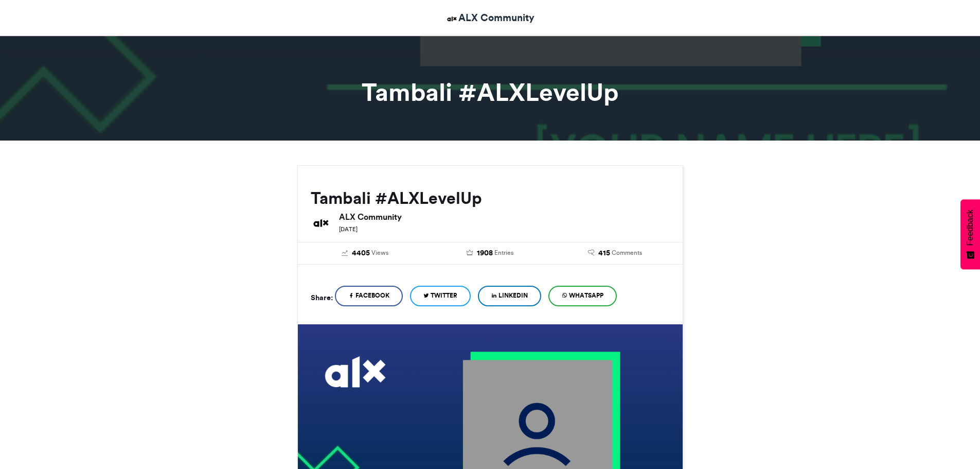 The height and width of the screenshot is (469, 980). What do you see at coordinates (380, 252) in the screenshot?
I see `span: Views` at bounding box center [380, 252].